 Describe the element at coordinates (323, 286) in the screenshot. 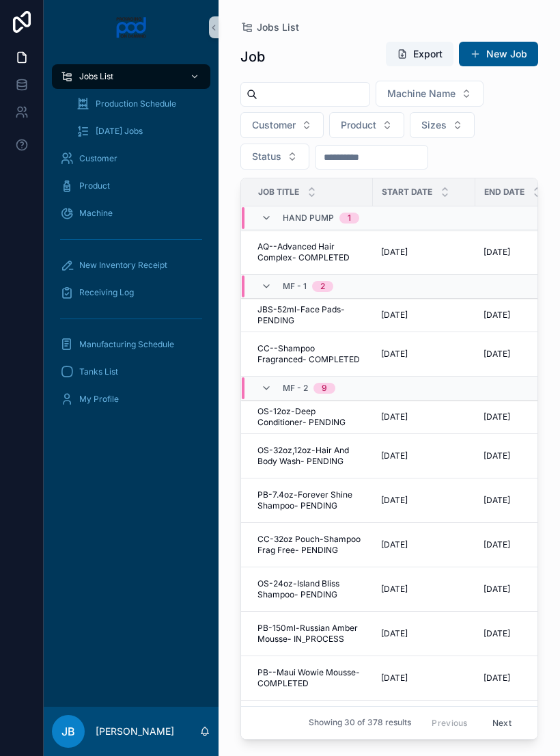

I see `div: 2` at that location.